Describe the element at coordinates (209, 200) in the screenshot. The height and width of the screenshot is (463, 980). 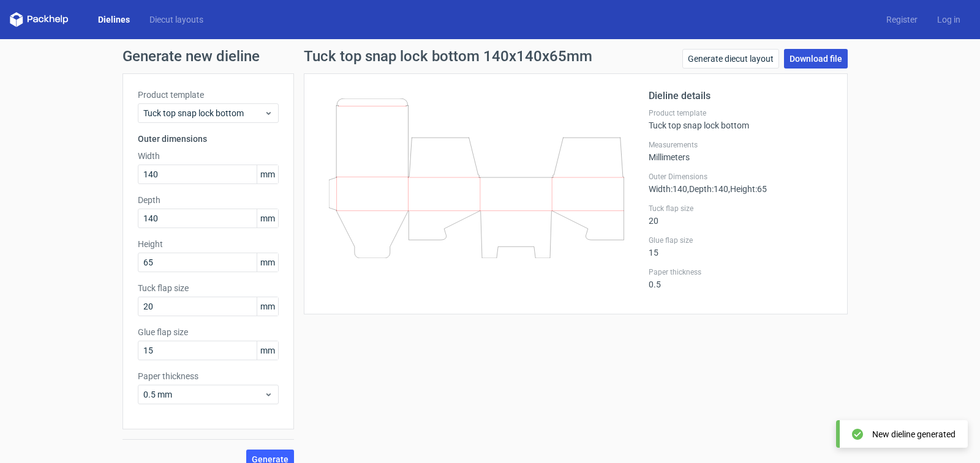
I see `label: Depth` at that location.